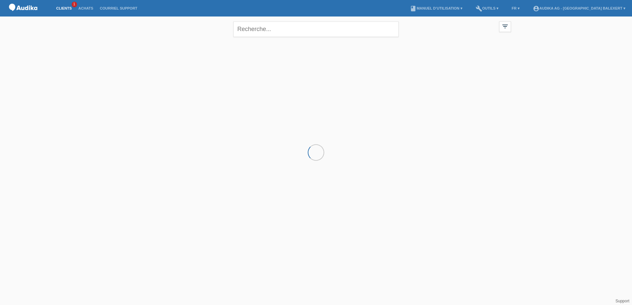  I want to click on a: FR ▾, so click(515, 8).